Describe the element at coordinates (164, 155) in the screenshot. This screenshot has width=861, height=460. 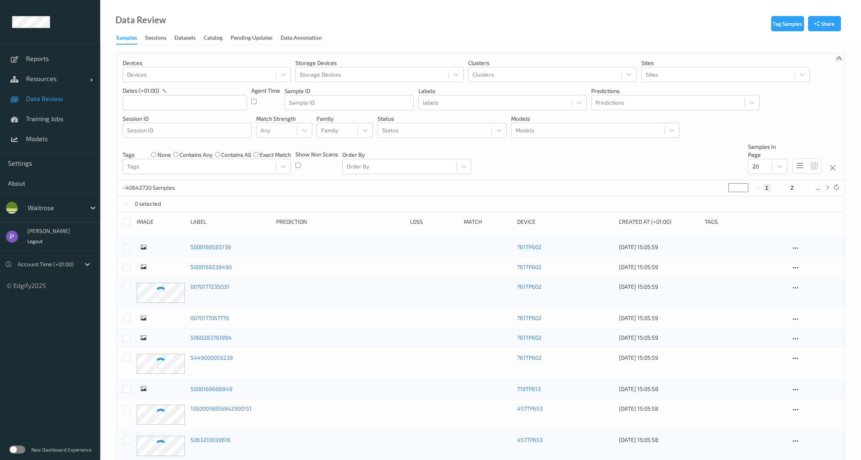
I see `label: none` at that location.